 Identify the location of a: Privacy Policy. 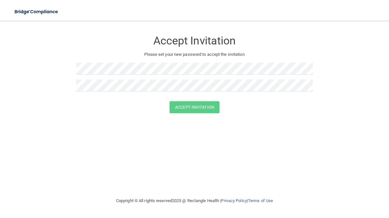
(234, 200).